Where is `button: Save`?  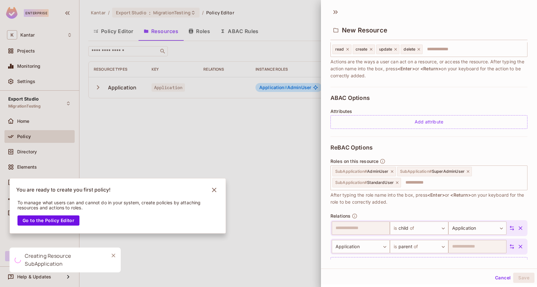 button: Save is located at coordinates (524, 278).